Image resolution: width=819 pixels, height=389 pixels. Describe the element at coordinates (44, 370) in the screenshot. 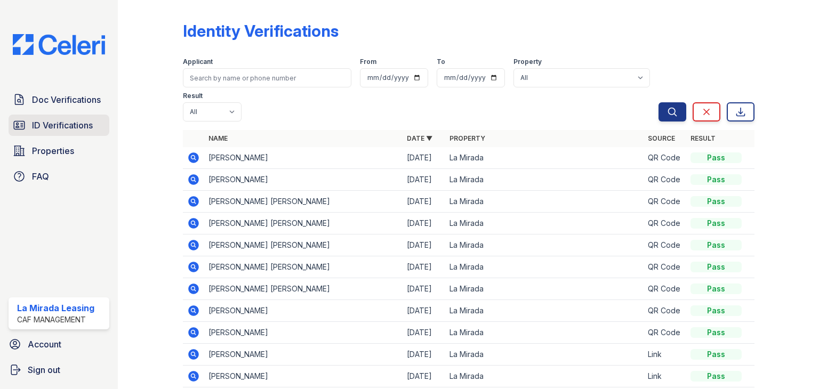

I see `span: Sign out` at that location.